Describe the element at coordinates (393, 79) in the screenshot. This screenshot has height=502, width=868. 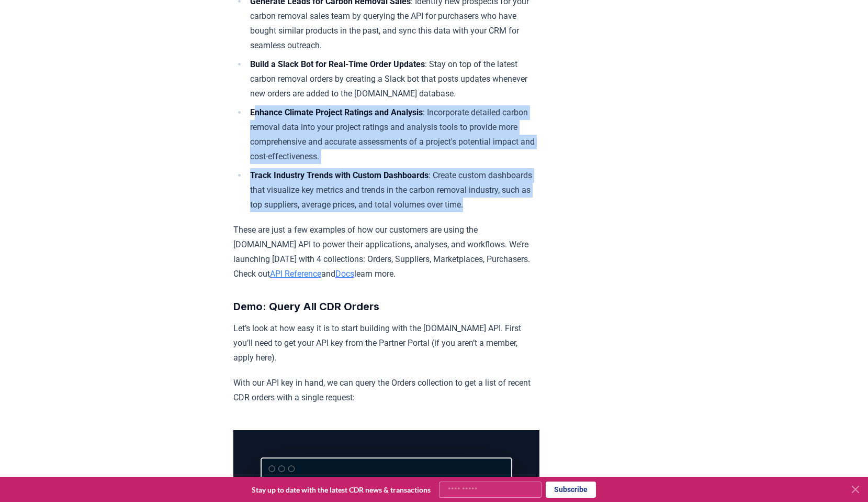
I see `li: : Stay on top of the latest carbon removal orders by creating a Slack bot that posts updates when...` at that location.